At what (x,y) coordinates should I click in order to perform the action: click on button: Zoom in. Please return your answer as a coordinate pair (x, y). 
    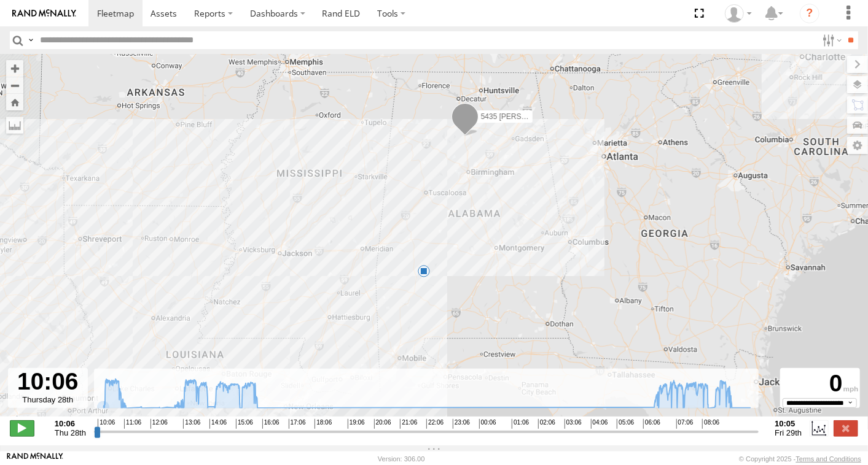
    Looking at the image, I should click on (15, 68).